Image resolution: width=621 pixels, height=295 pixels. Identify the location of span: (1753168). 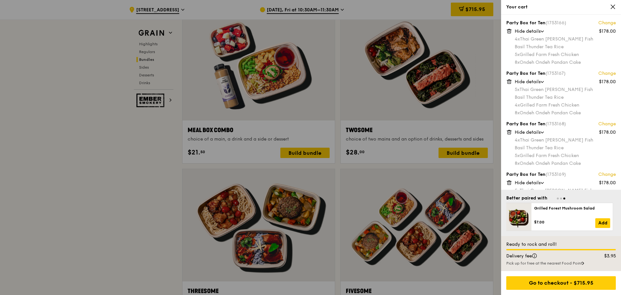
(555, 124).